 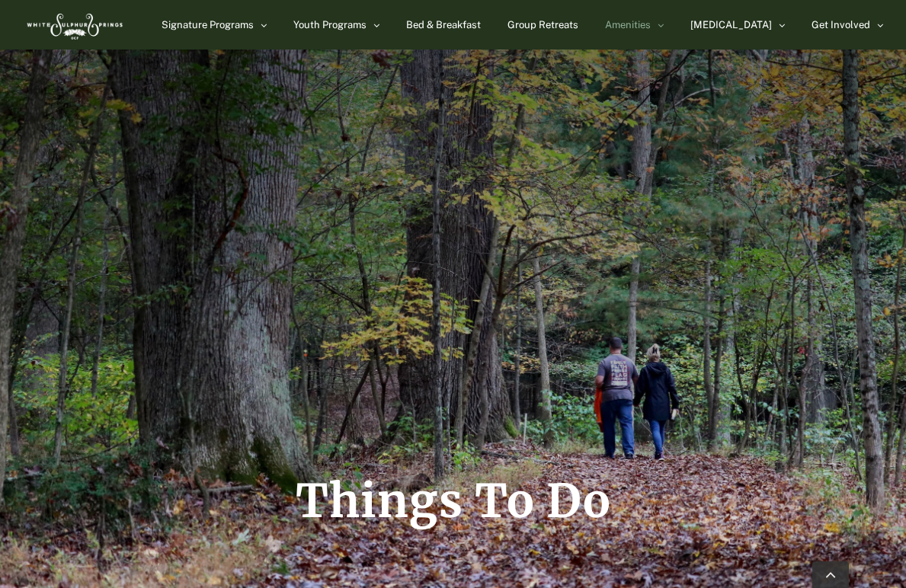 I want to click on img: White Sulphur Springs Logo, so click(x=74, y=25).